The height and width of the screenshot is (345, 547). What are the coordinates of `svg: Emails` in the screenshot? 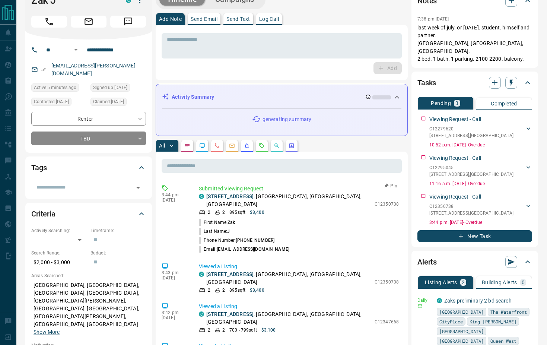 It's located at (232, 146).